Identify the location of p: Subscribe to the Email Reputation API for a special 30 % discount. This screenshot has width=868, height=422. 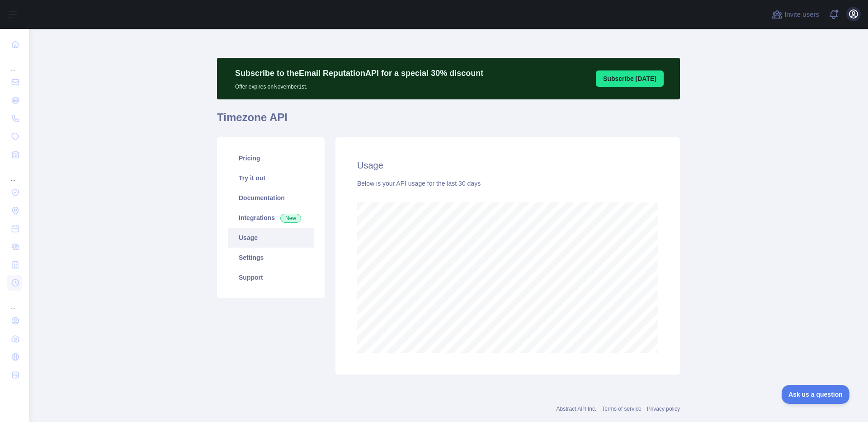
(359, 73).